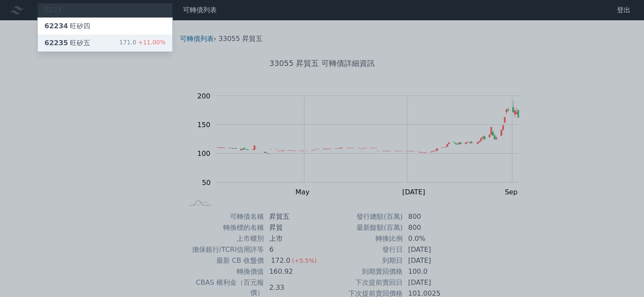 The image size is (644, 297). I want to click on a: 62235旺矽五 171.0+11.00%, so click(105, 43).